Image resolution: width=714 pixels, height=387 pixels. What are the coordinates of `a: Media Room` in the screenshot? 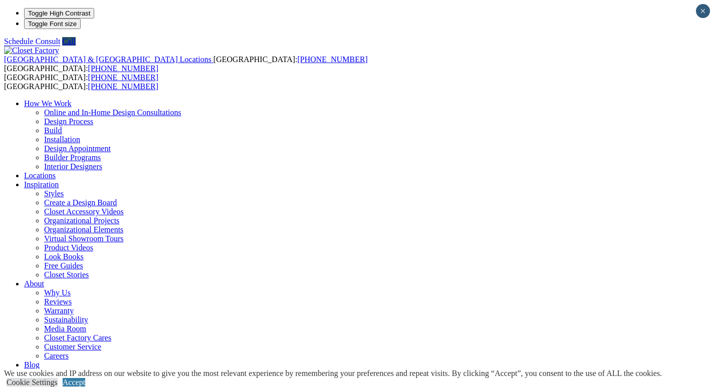 It's located at (65, 329).